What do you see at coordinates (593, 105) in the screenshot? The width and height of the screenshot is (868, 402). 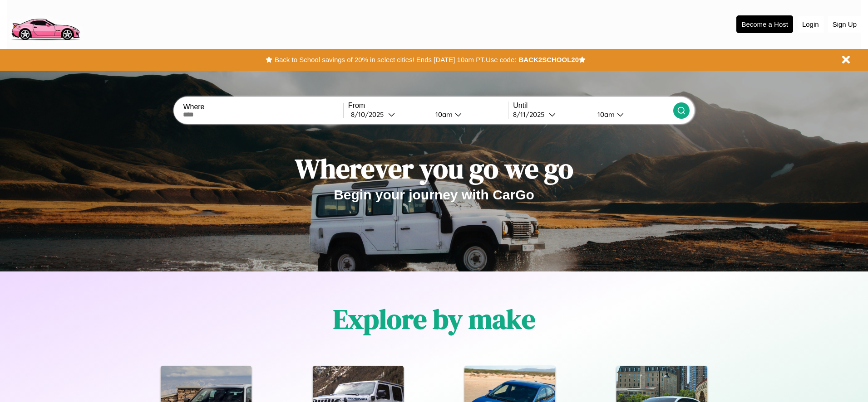 I see `label: Until` at bounding box center [593, 105].